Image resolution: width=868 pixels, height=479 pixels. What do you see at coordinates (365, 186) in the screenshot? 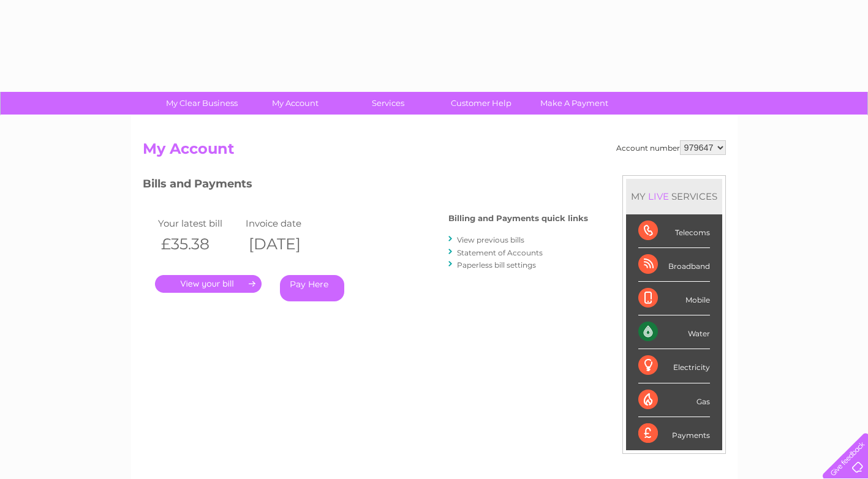
I see `h3: Bills and Payments` at bounding box center [365, 186].